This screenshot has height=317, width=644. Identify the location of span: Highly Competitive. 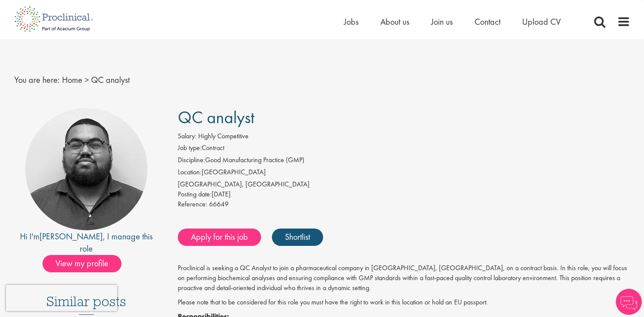
(223, 136).